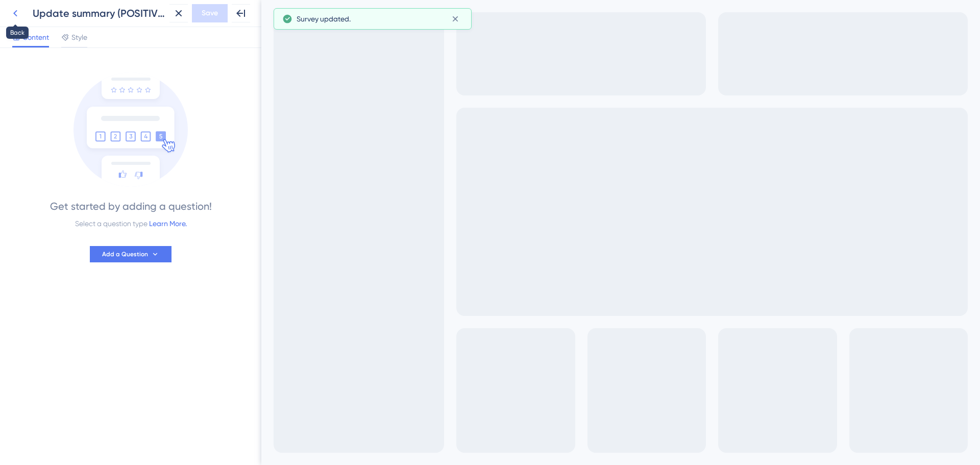 This screenshot has height=465, width=980. I want to click on span: Survey updated., so click(324, 19).